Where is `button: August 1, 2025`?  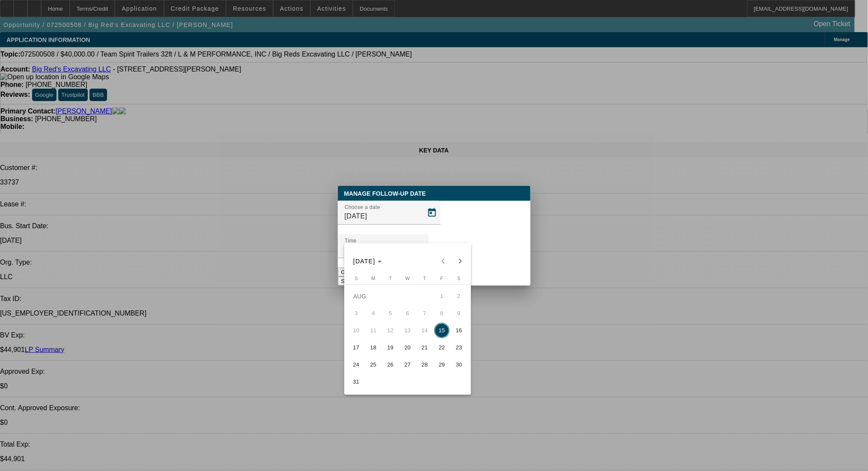
button: August 1, 2025 is located at coordinates (441, 296).